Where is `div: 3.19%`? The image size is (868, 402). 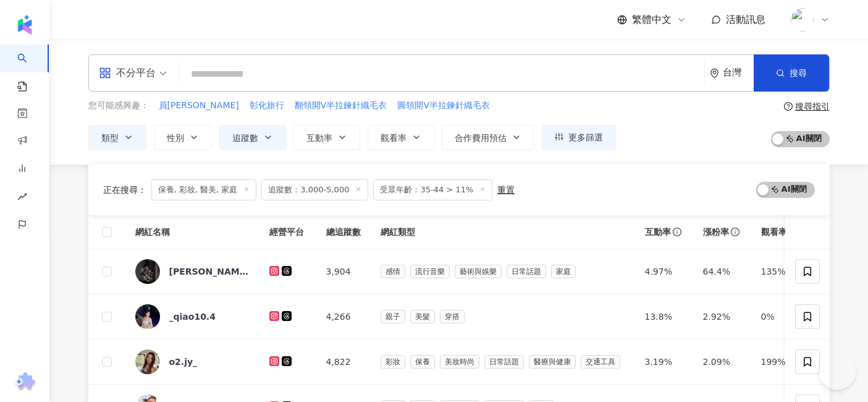
div: 3.19% is located at coordinates (664, 362).